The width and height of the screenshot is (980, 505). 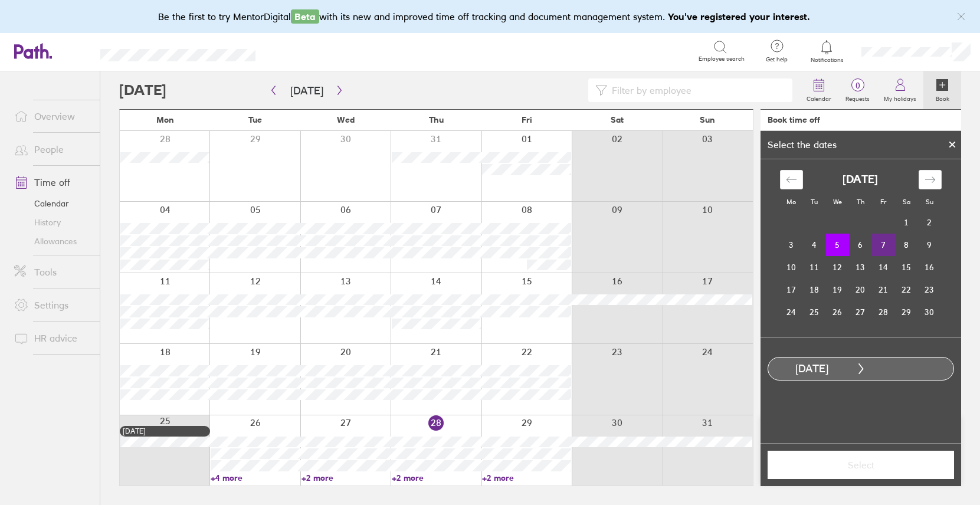 I want to click on small: Sa, so click(x=907, y=202).